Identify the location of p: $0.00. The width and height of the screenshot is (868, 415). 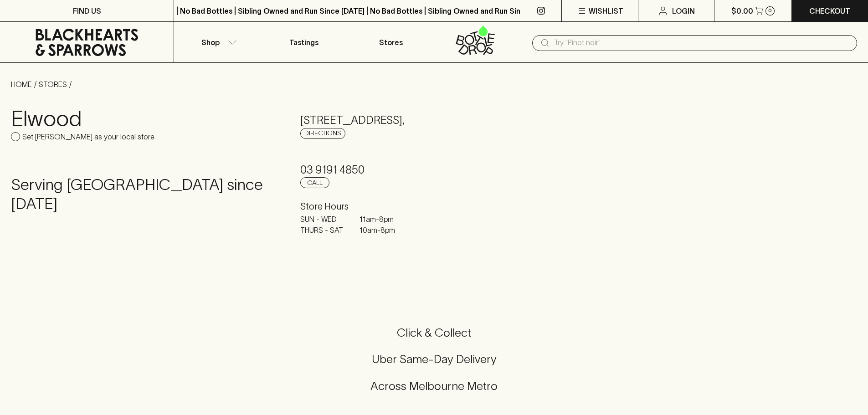
(742, 11).